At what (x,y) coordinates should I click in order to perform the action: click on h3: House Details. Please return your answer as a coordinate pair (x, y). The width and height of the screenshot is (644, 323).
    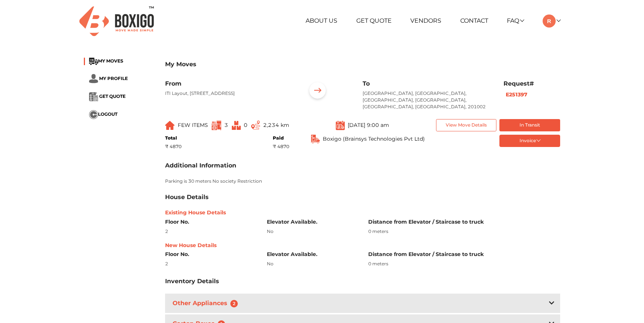
    Looking at the image, I should click on (186, 197).